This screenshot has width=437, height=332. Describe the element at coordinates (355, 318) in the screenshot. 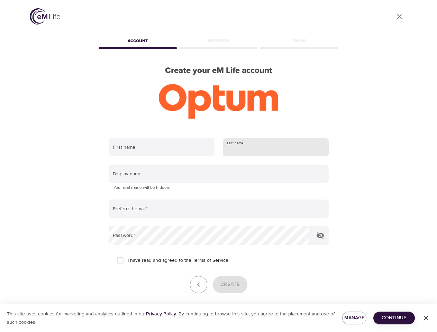

I see `span: Manage` at that location.